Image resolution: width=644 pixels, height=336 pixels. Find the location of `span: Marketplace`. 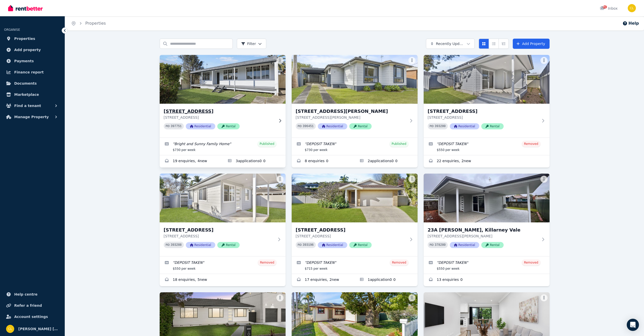

span: Marketplace is located at coordinates (26, 95).